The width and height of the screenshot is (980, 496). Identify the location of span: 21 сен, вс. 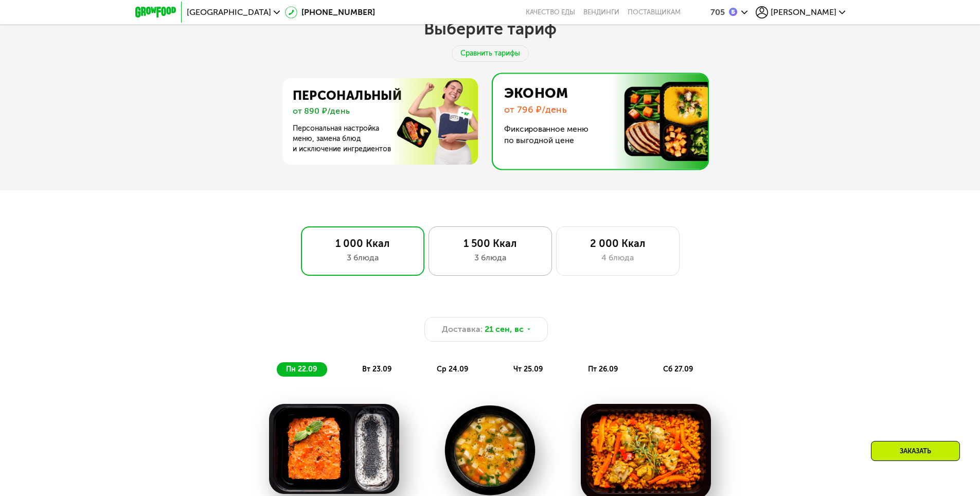
(504, 329).